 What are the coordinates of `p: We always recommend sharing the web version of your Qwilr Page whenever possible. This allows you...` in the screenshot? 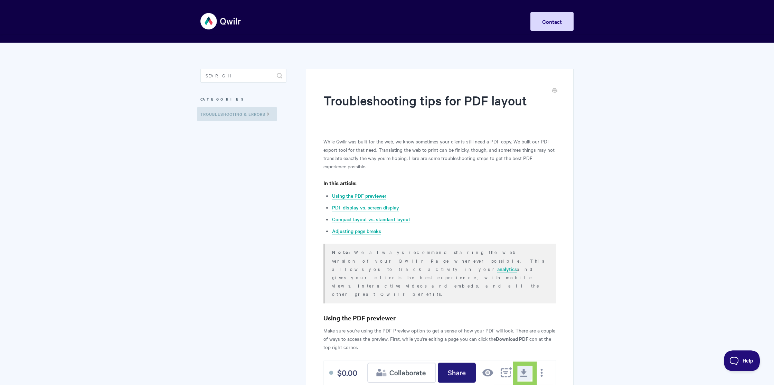 It's located at (439, 272).